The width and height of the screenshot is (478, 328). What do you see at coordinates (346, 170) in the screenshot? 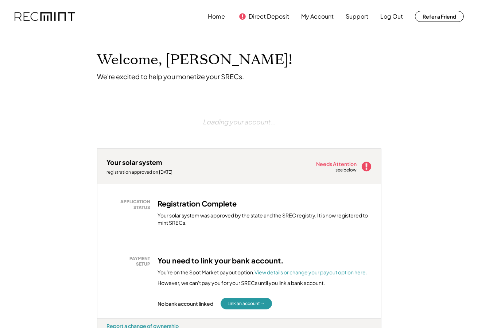
I see `div: see below` at bounding box center [346, 170].